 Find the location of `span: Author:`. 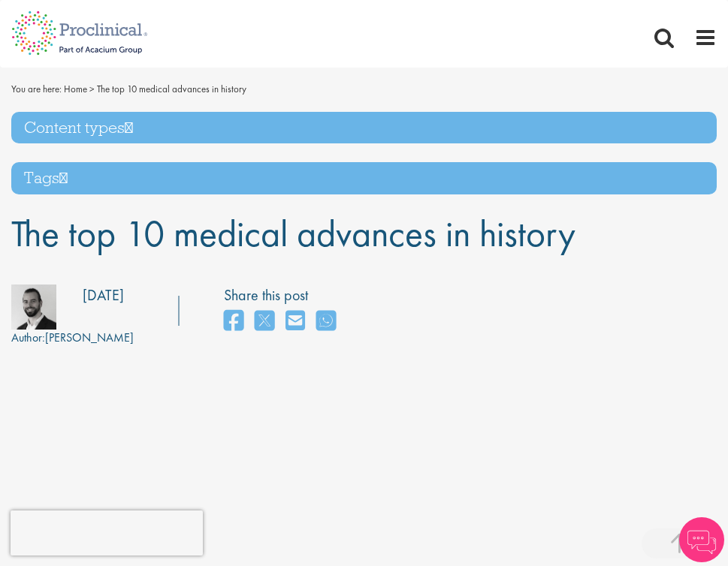

span: Author: is located at coordinates (28, 337).